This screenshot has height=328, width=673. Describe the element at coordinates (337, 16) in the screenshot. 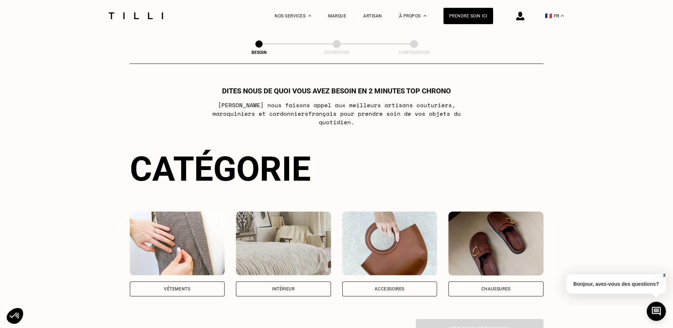

I see `div: Marque` at that location.